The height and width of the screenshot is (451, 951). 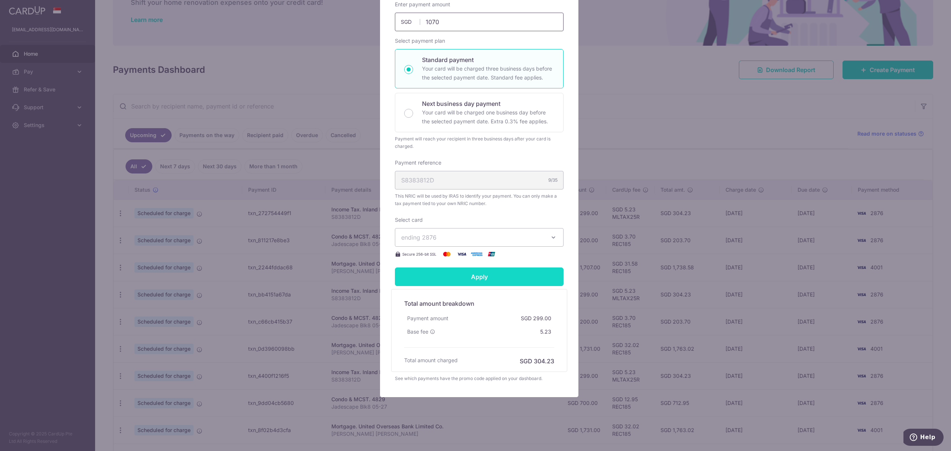 I want to click on input: Apply, so click(x=479, y=277).